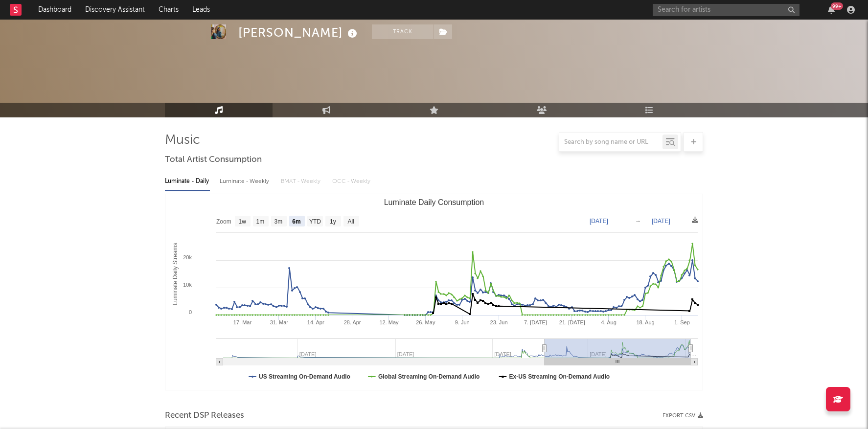  Describe the element at coordinates (243, 221) in the screenshot. I see `text: 1w` at that location.